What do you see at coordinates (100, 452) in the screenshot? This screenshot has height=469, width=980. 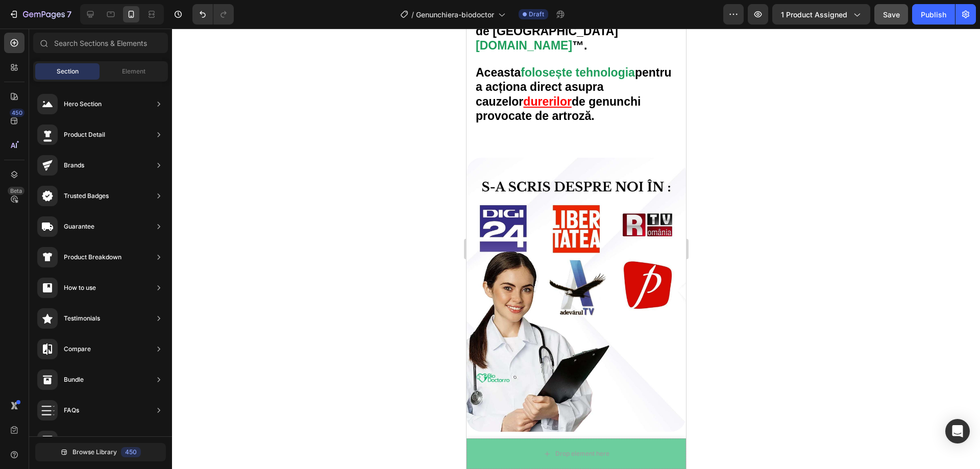 I see `button: Browse Library450` at bounding box center [100, 452].